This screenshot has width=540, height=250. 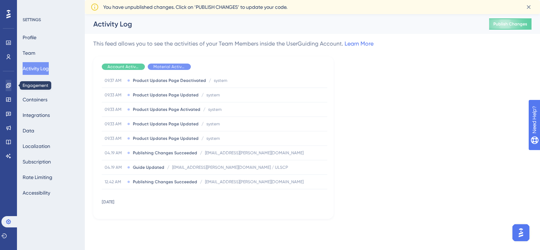 I want to click on button: Localization, so click(x=36, y=146).